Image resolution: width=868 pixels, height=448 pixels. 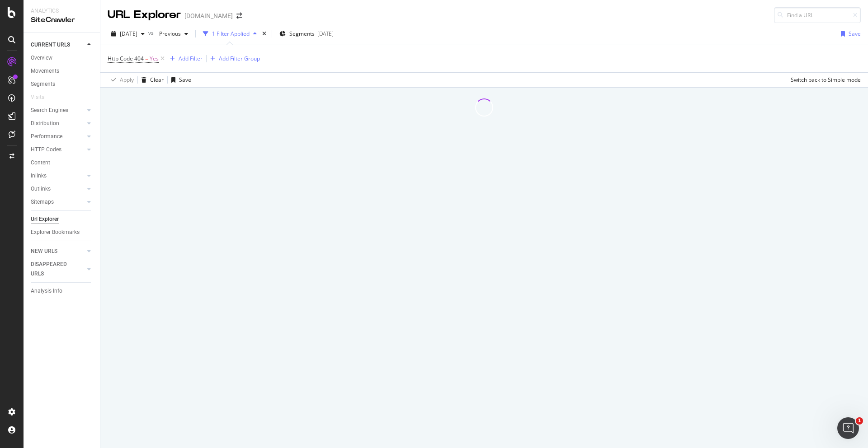 What do you see at coordinates (57, 136) in the screenshot?
I see `a: Performance` at bounding box center [57, 136].